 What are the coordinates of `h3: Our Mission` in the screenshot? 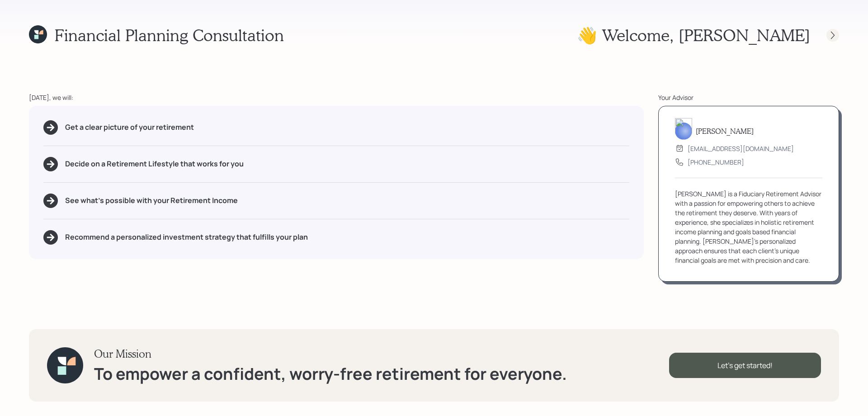 It's located at (330, 354).